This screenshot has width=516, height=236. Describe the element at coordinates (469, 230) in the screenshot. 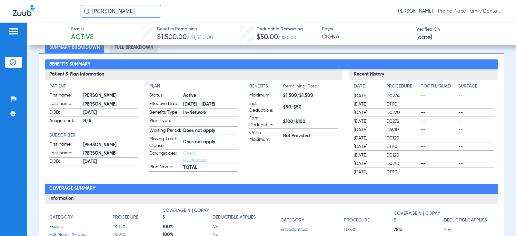

I see `span: Yes` at that location.